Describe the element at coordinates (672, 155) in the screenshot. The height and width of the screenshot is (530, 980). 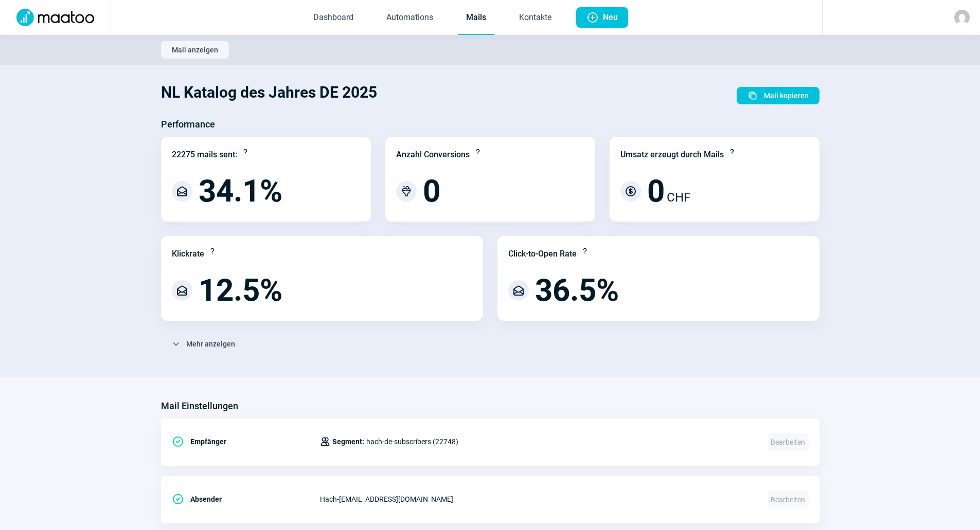
I see `div: Umsatz erzeugt durch Mails` at that location.